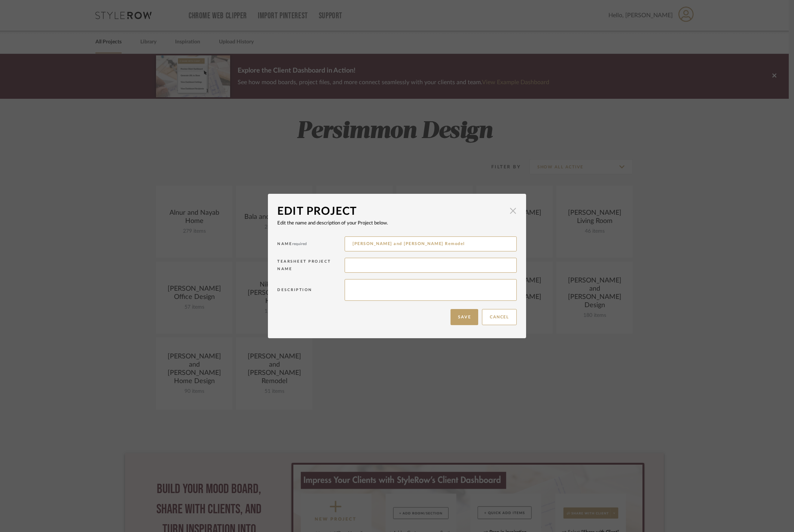 The image size is (794, 532). What do you see at coordinates (499, 316) in the screenshot?
I see `button: Cancel` at bounding box center [499, 316].